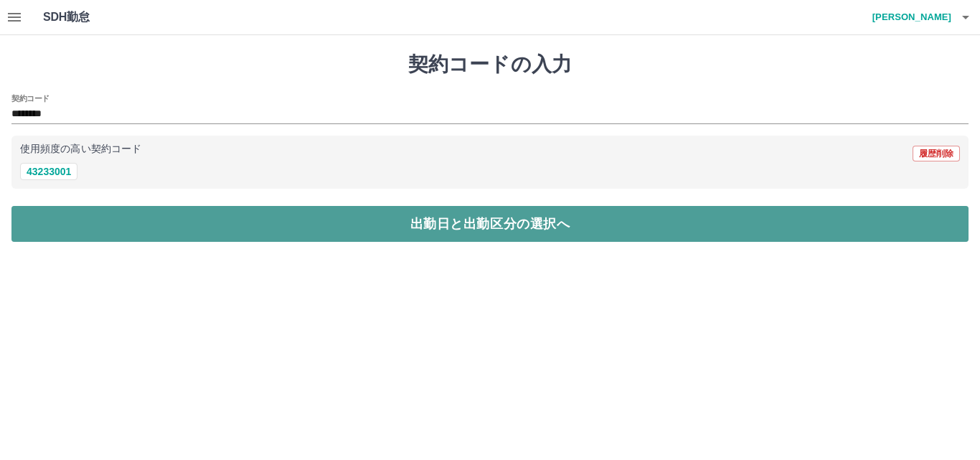 The height and width of the screenshot is (460, 980). Describe the element at coordinates (490, 64) in the screenshot. I see `h1: 契約コードの入力` at that location.